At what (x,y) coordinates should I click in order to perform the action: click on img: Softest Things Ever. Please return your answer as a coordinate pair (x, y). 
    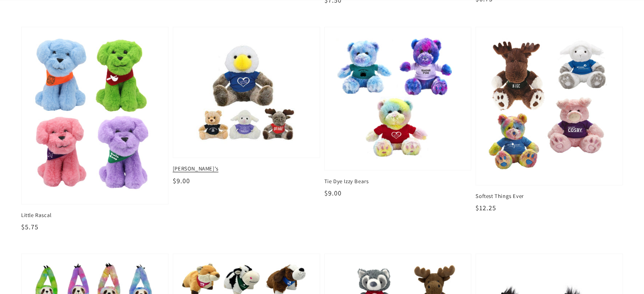
    Looking at the image, I should click on (549, 106).